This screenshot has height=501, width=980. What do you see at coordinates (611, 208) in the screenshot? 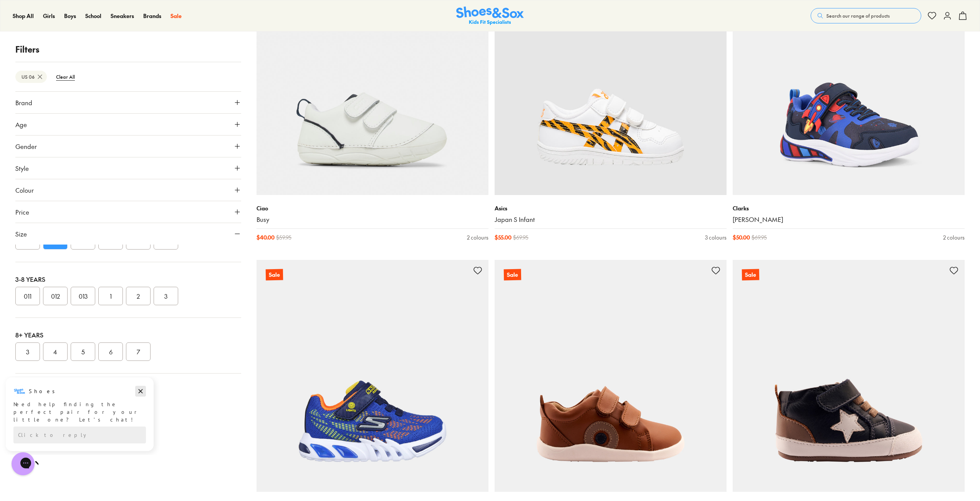
I see `p: Asics` at bounding box center [611, 208].